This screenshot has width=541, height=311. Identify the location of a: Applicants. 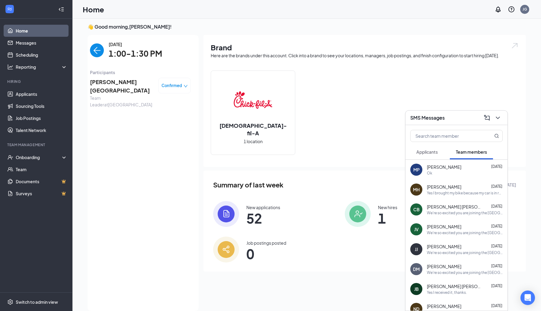
(41, 94).